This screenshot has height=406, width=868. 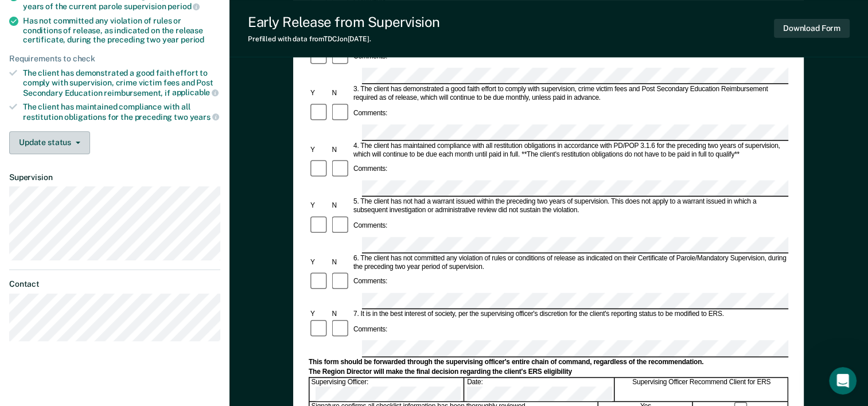 What do you see at coordinates (115, 58) in the screenshot?
I see `div: Requirements to check` at bounding box center [115, 58].